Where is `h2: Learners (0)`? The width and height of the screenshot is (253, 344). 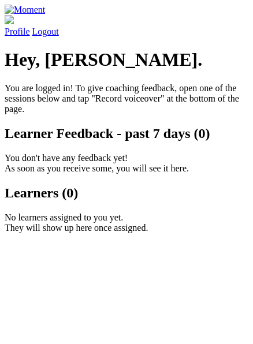 h2: Learners (0) is located at coordinates (126, 193).